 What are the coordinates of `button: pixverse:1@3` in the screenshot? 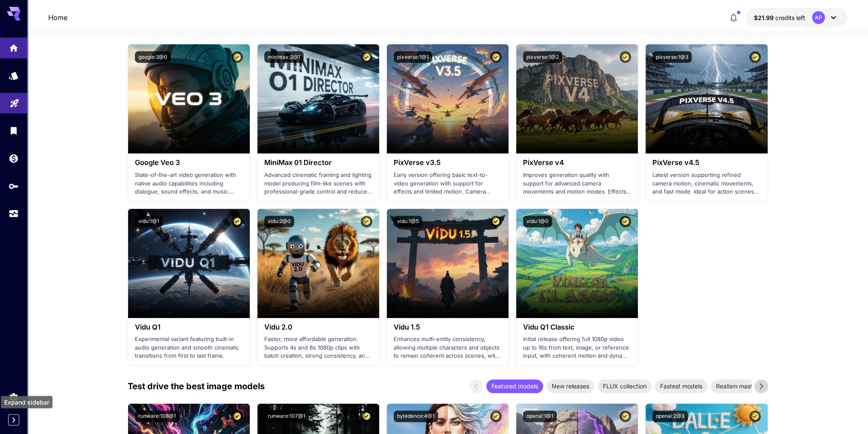 It's located at (672, 57).